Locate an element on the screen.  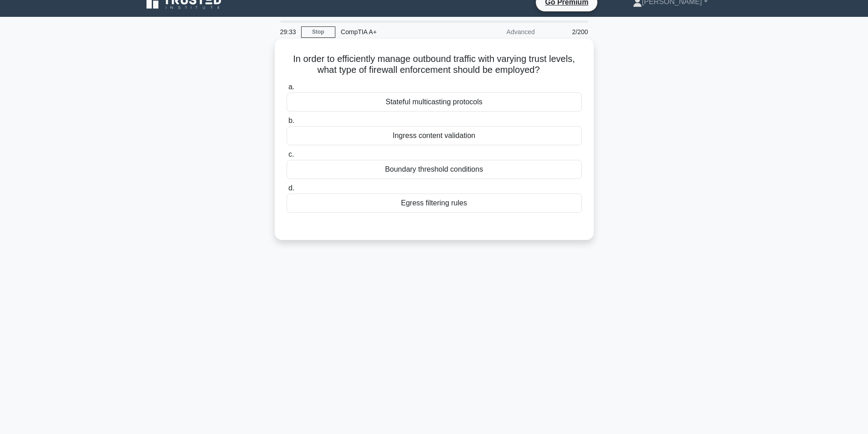
div: Boundary threshold conditions is located at coordinates (434, 170).